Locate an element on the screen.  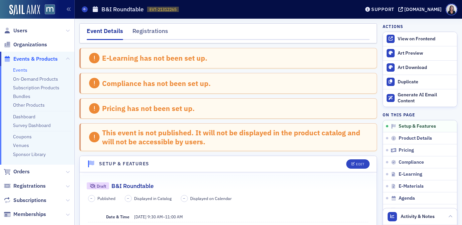
span: Events & Products is located at coordinates (35, 59).